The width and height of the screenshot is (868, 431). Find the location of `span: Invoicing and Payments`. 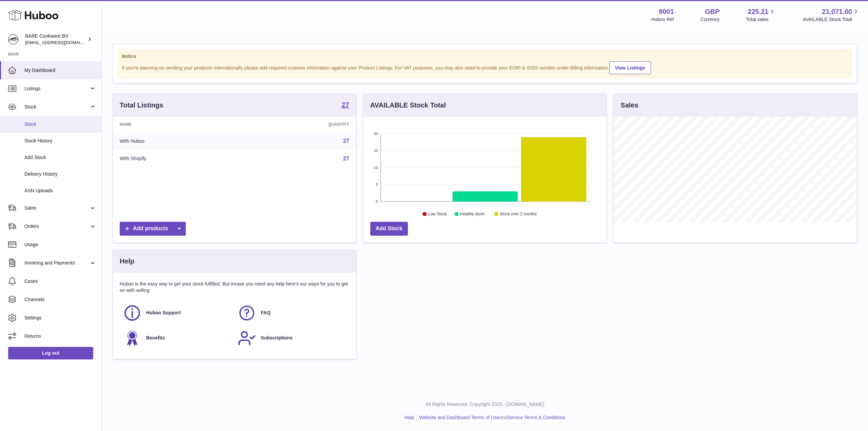

span: Invoicing and Payments is located at coordinates (57, 263).